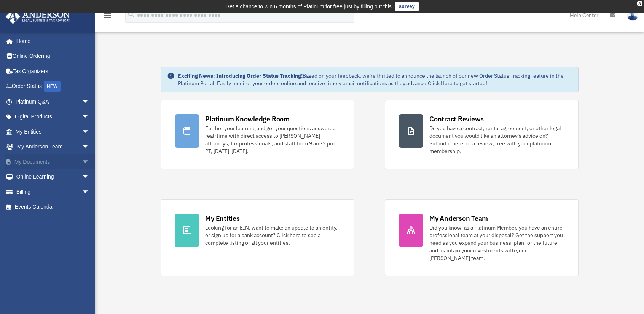 This screenshot has height=314, width=644. I want to click on a: My Anderson Teamarrow_drop_down, so click(53, 147).